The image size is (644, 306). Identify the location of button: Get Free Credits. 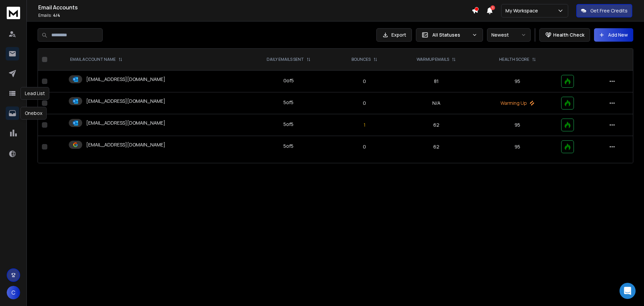
(604, 11).